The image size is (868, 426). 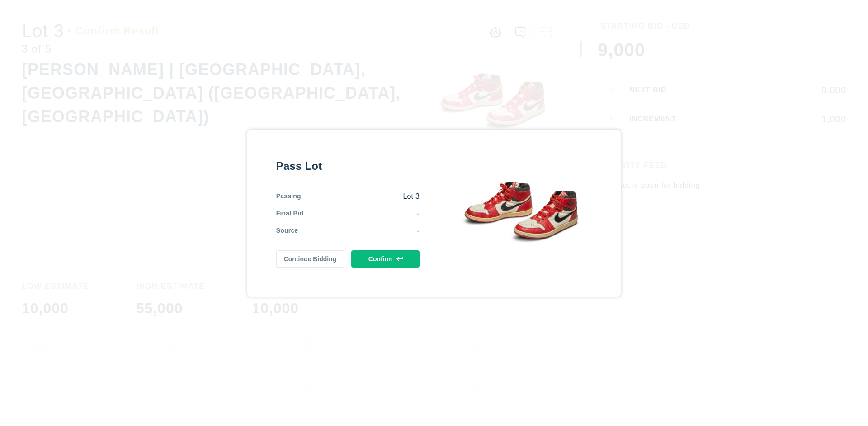 What do you see at coordinates (361, 197) in the screenshot?
I see `div: Lot 3` at bounding box center [361, 197].